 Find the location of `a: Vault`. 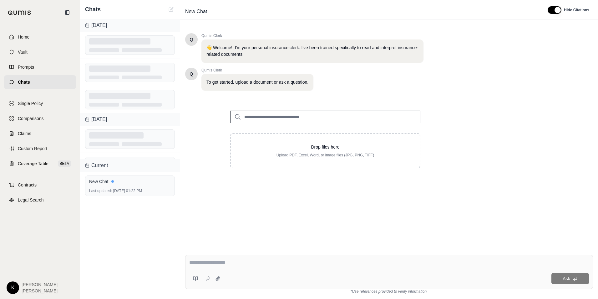

a: Vault is located at coordinates (40, 52).